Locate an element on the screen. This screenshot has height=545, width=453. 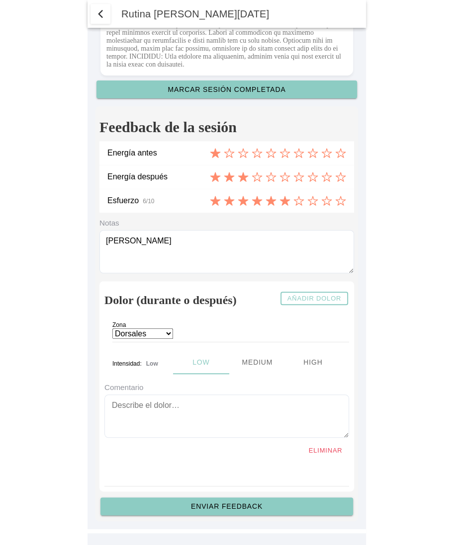
ion-label: Zona is located at coordinates (198, 326).